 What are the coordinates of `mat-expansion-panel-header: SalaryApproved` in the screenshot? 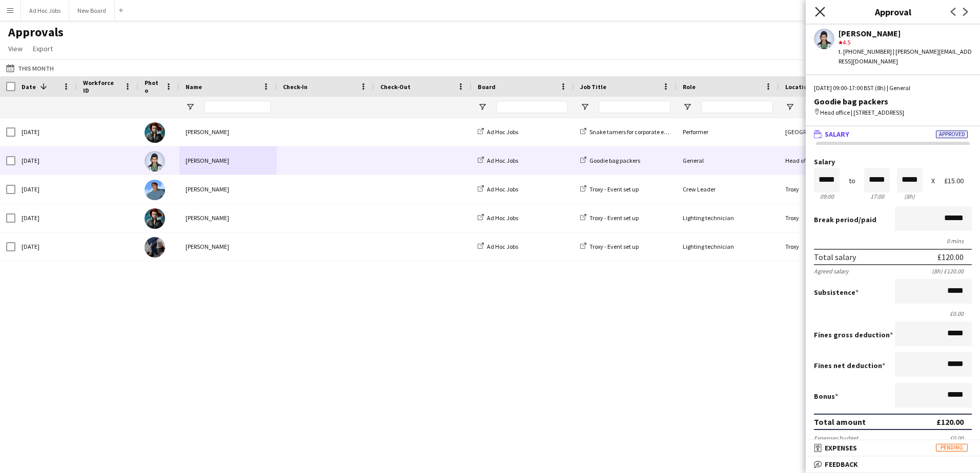 It's located at (893, 134).